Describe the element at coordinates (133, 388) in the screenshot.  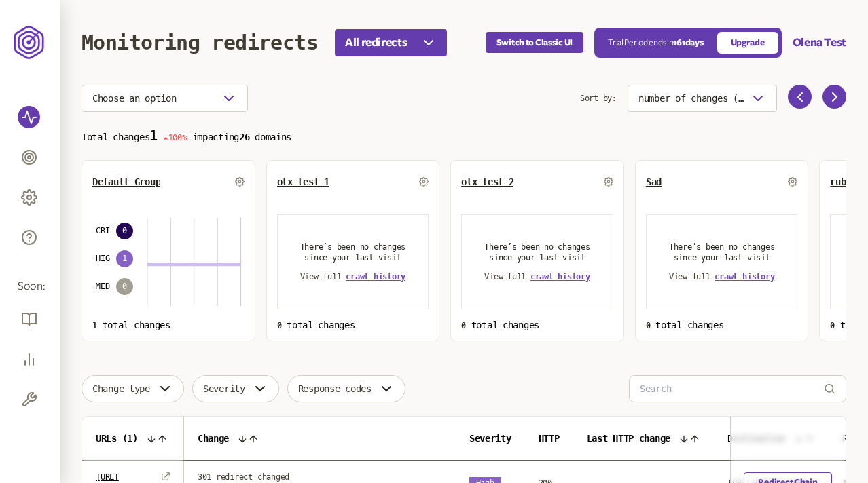
I see `button: Change type` at that location.